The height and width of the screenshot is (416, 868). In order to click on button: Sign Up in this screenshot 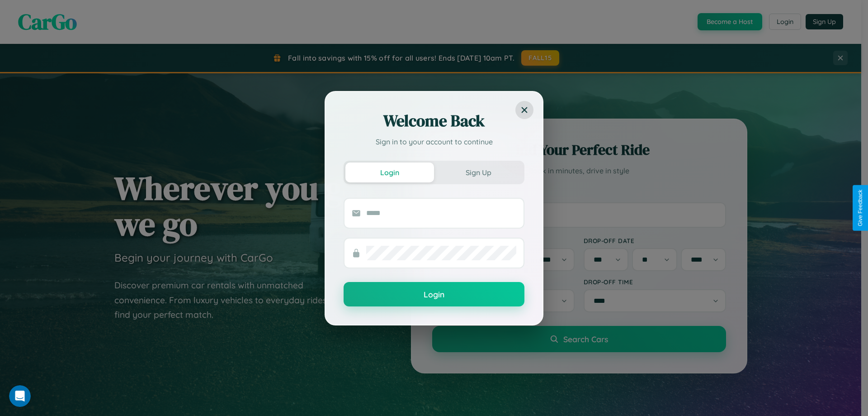, I will do `click(478, 173)`.